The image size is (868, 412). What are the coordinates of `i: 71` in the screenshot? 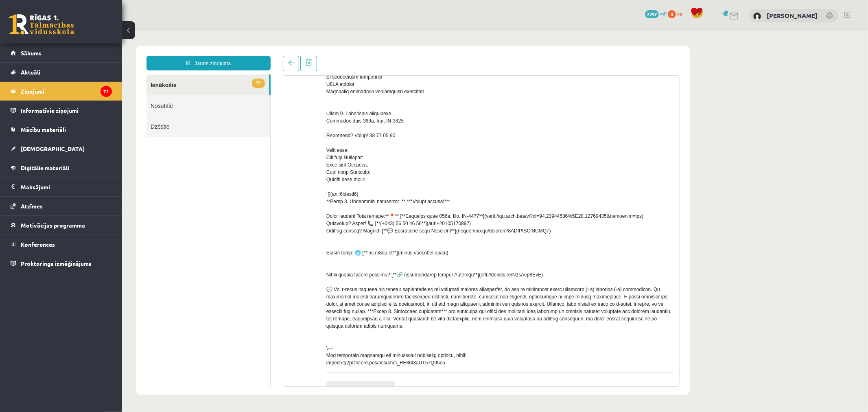 It's located at (106, 91).